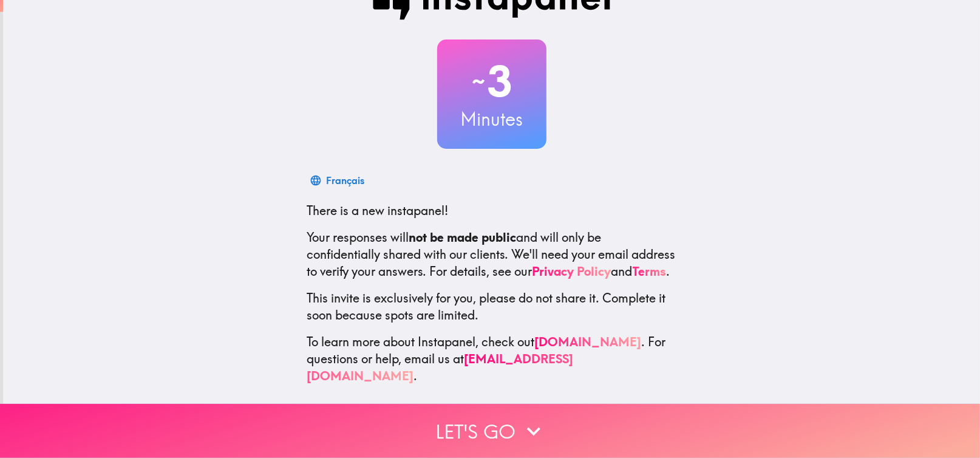 The width and height of the screenshot is (980, 458). I want to click on p: This invite is exclusively for you, please do not share it. Complete it soon because spots are li..., so click(492, 306).